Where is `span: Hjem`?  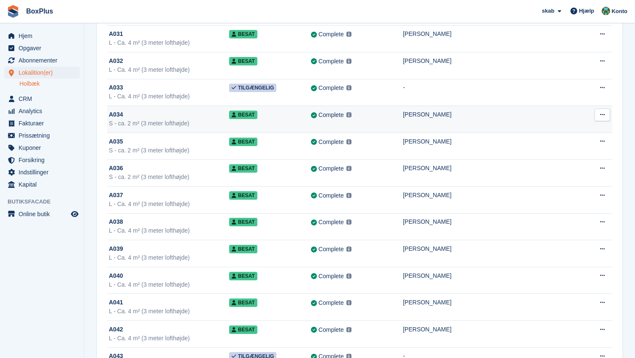
span: Hjem is located at coordinates (44, 36).